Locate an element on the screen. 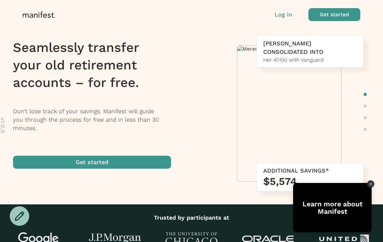 This screenshot has width=383, height=242. div: Tolstoy bubble widget is located at coordinates (332, 207).